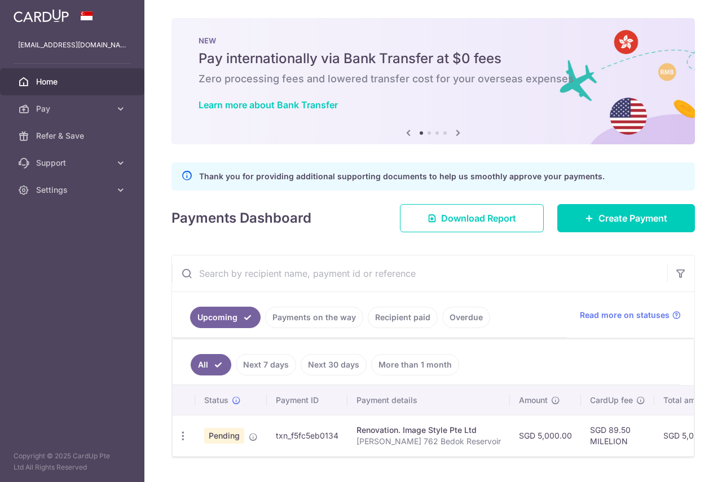 This screenshot has width=722, height=482. I want to click on span: Support, so click(73, 163).